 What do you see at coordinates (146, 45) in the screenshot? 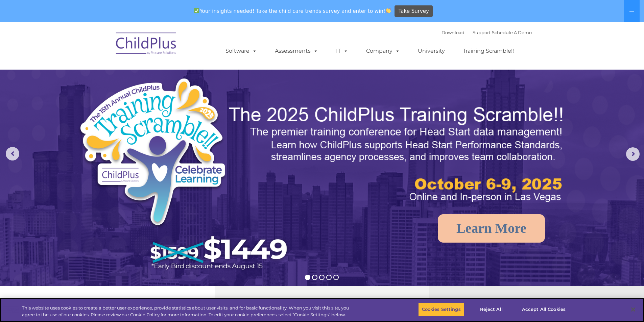
I see `img: ChildPlus by Procare Solutions` at bounding box center [146, 45].